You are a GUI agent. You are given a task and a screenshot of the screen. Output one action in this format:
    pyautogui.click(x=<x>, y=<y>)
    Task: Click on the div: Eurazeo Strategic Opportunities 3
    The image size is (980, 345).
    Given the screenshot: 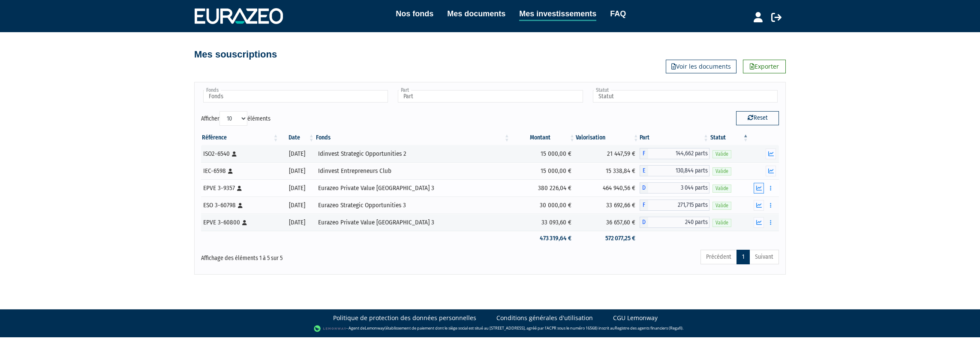 What is the action you would take?
    pyautogui.click(x=413, y=205)
    